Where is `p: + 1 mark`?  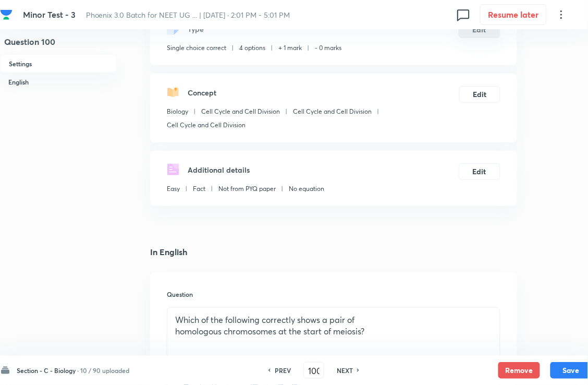
p: + 1 mark is located at coordinates (290, 48).